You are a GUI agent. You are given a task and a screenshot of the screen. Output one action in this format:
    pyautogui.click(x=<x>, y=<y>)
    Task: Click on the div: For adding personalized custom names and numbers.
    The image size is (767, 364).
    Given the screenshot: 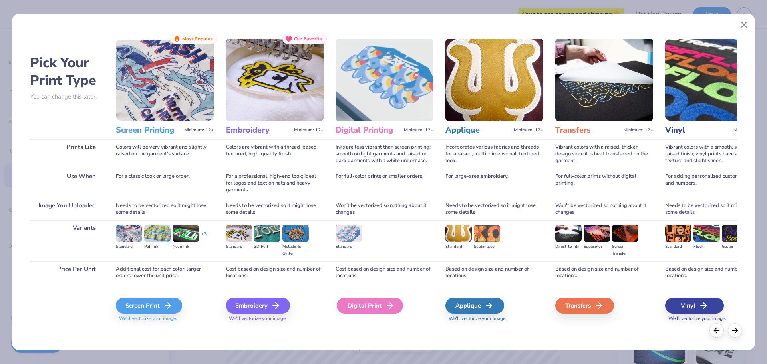 What is the action you would take?
    pyautogui.click(x=713, y=183)
    